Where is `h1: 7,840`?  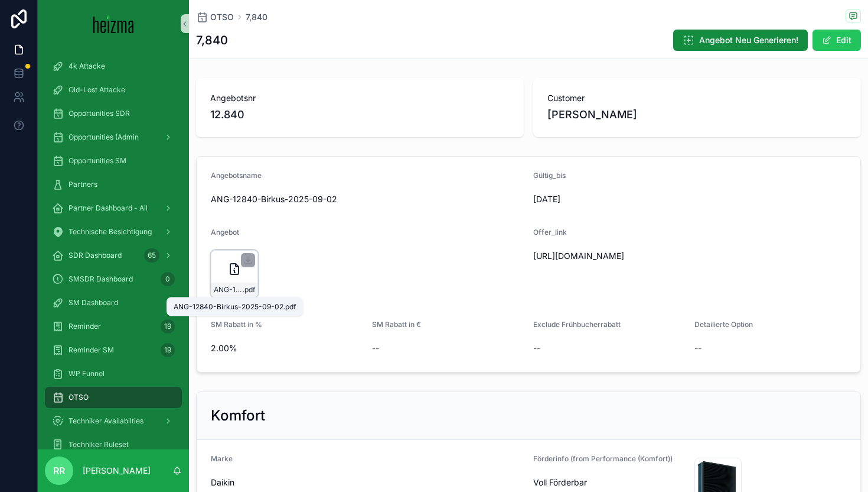 h1: 7,840 is located at coordinates (212, 40).